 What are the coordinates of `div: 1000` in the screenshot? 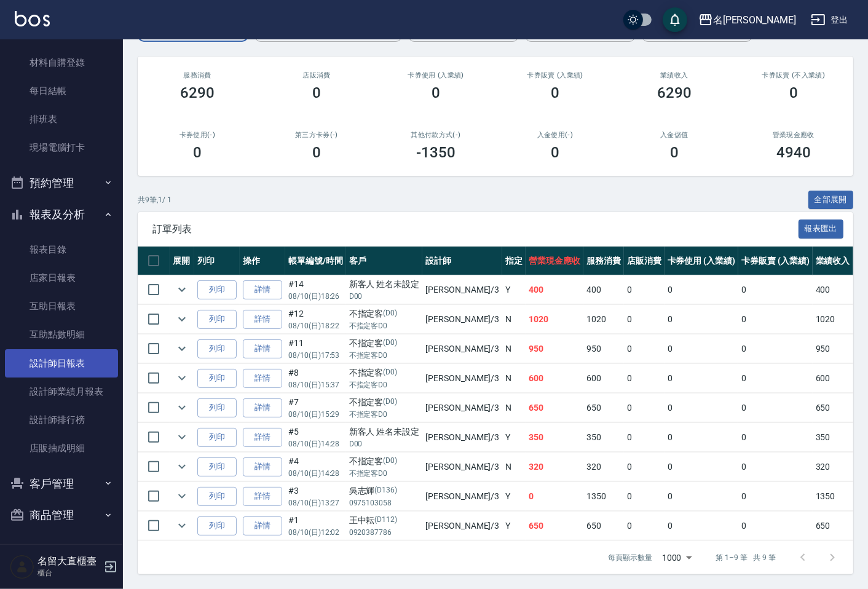 It's located at (678, 558).